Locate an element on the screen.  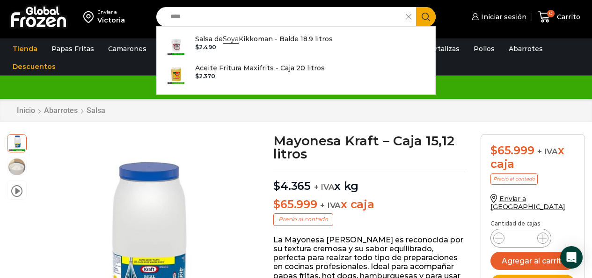
p: x caja is located at coordinates (370, 204).